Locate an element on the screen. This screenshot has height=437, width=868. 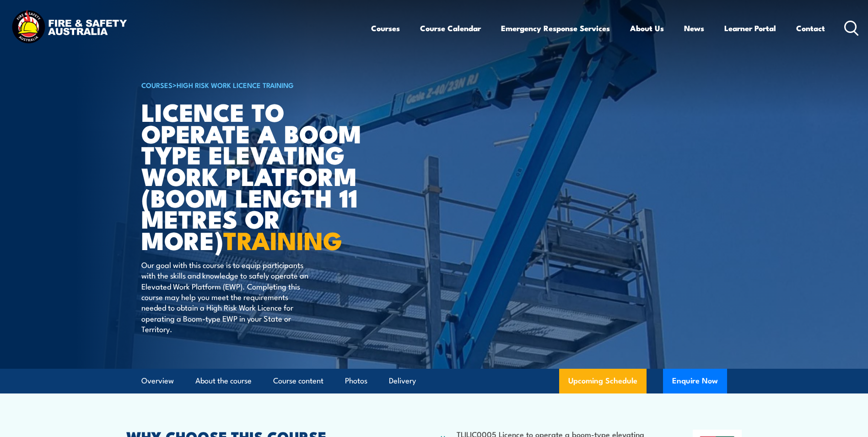
a: Upcoming Schedule is located at coordinates (602, 381).